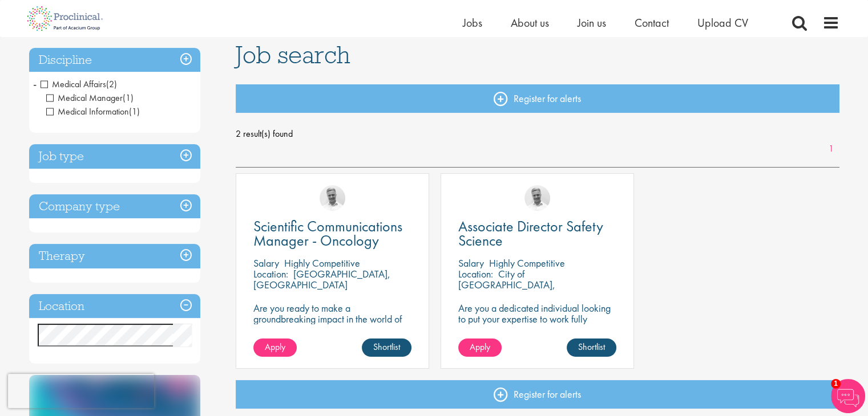 The height and width of the screenshot is (416, 868). Describe the element at coordinates (651, 23) in the screenshot. I see `span: Contact` at that location.